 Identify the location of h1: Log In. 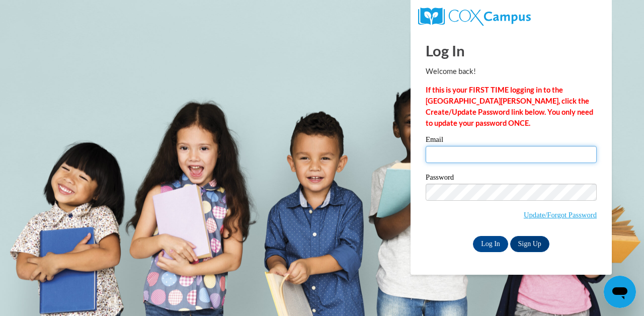
(511, 50).